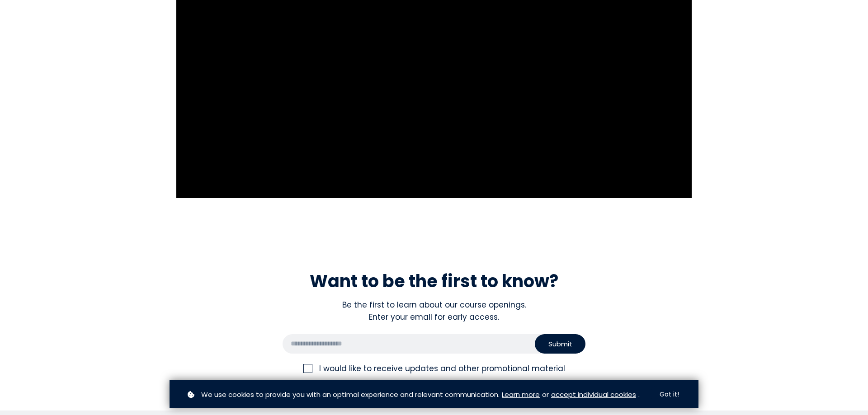 This screenshot has width=868, height=415. What do you see at coordinates (434, 311) in the screenshot?
I see `div: Be the first to learn about our course openings.` at bounding box center [434, 311].